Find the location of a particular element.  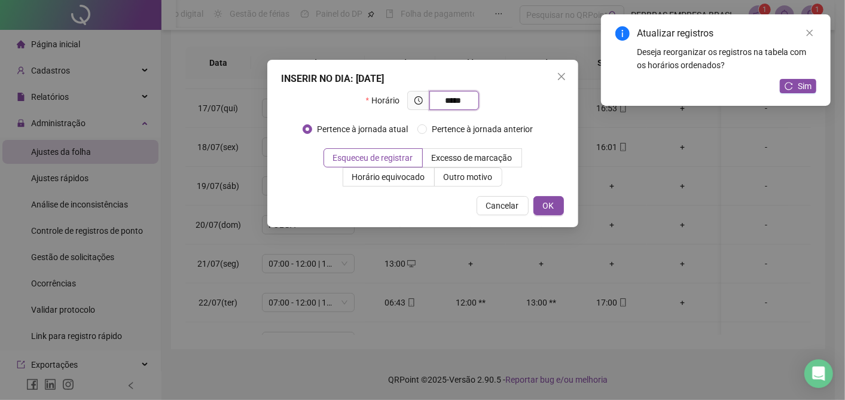

span: Pertence à jornada atual is located at coordinates (362, 129).